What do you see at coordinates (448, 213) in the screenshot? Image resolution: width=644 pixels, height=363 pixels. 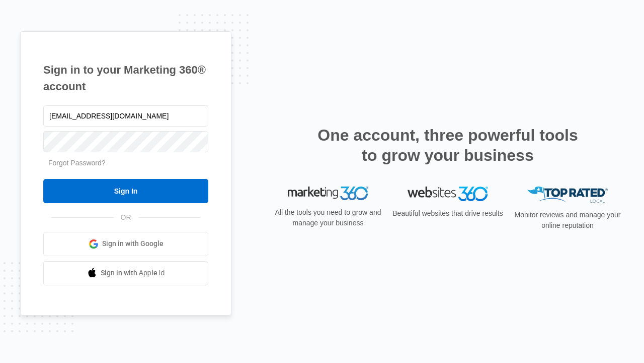 I see `p: Beautiful websites that drive results` at bounding box center [448, 213].